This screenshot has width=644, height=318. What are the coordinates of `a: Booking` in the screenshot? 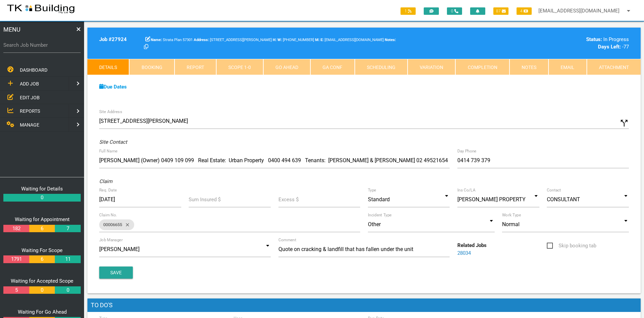 It's located at (152, 67).